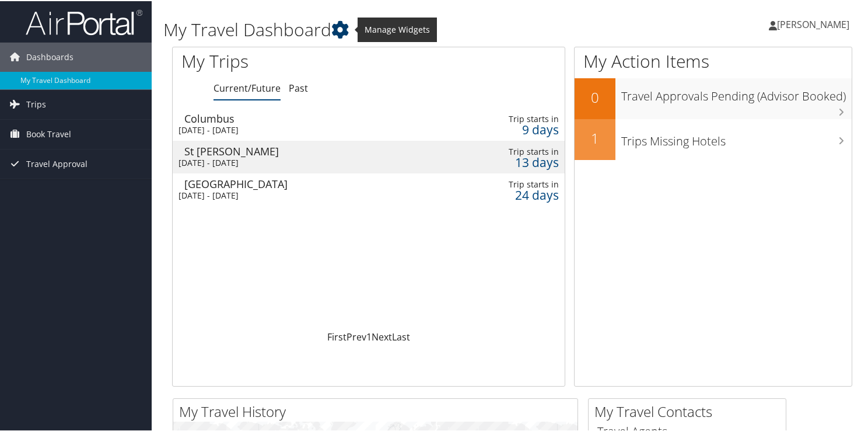 Image resolution: width=868 pixels, height=431 pixels. Describe the element at coordinates (713, 60) in the screenshot. I see `h1: My Action Items` at that location.